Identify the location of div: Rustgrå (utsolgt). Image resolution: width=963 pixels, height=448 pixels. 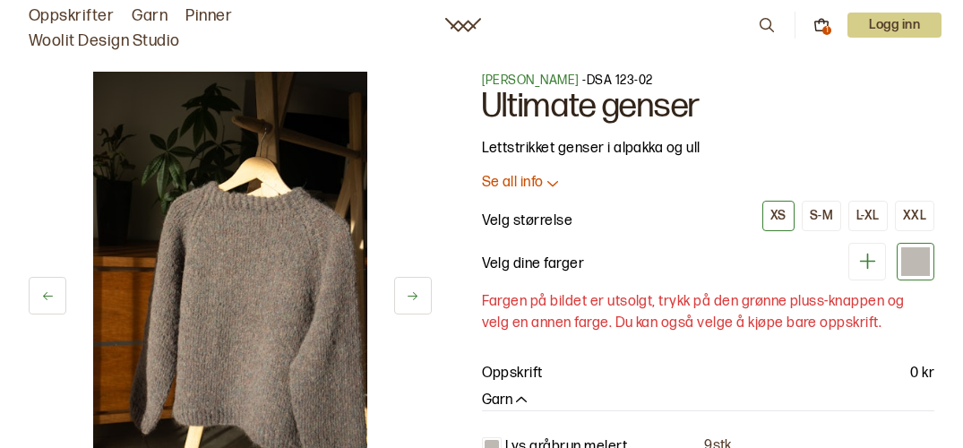
(916, 262).